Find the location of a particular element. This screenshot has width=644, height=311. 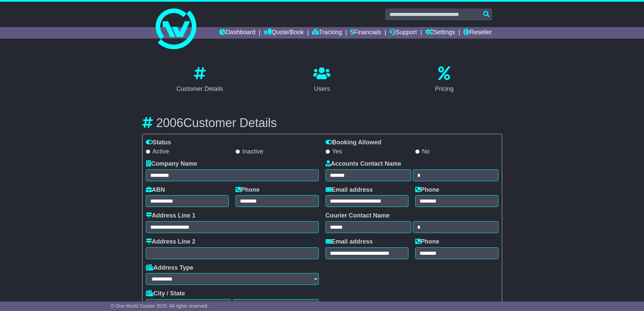

label: Inactive is located at coordinates (250, 151).